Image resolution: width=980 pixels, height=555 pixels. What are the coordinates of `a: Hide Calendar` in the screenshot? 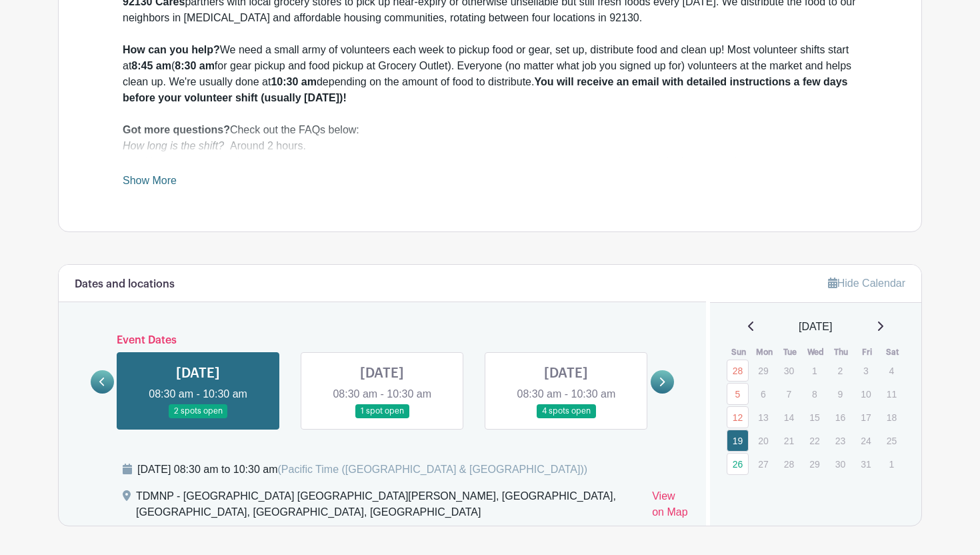 It's located at (867, 283).